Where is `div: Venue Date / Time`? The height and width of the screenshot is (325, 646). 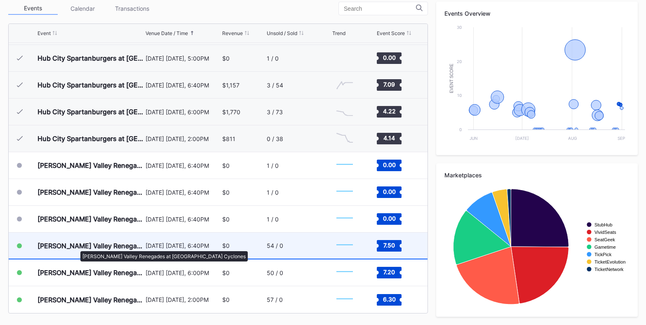 div: Venue Date / Time is located at coordinates (166, 33).